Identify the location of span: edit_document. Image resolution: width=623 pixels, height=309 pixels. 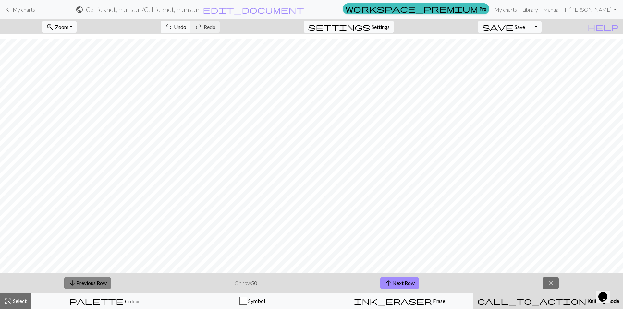
(253, 10).